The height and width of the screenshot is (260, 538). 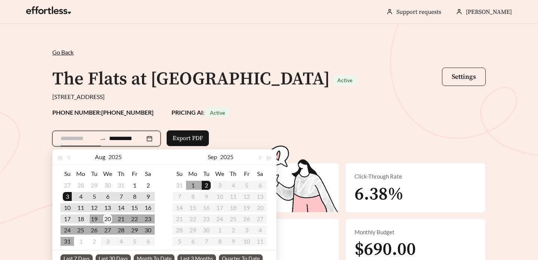 I want to click on td: 2025-08-21, so click(x=121, y=219).